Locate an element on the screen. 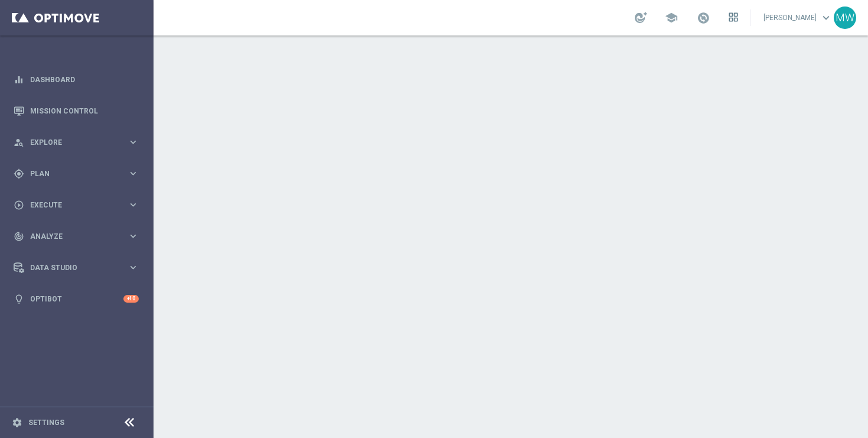 This screenshot has height=438, width=868. div: Dashboard is located at coordinates (76, 79).